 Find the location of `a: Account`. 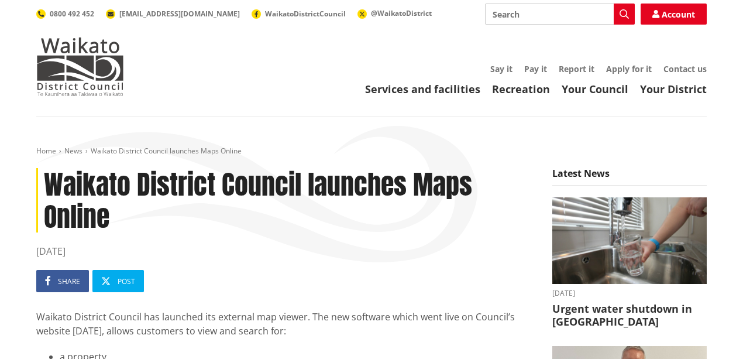

a: Account is located at coordinates (674, 14).